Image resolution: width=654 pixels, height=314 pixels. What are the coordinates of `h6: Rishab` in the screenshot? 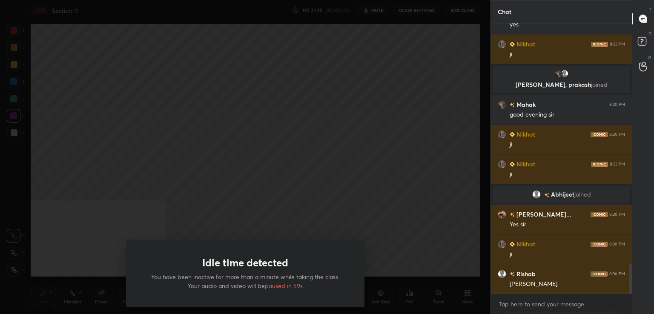 It's located at (525, 274).